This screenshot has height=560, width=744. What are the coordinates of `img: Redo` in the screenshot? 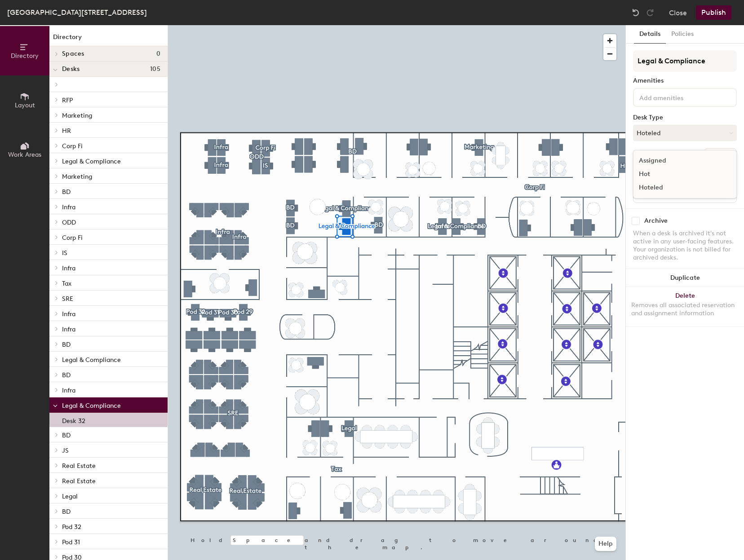 It's located at (650, 13).